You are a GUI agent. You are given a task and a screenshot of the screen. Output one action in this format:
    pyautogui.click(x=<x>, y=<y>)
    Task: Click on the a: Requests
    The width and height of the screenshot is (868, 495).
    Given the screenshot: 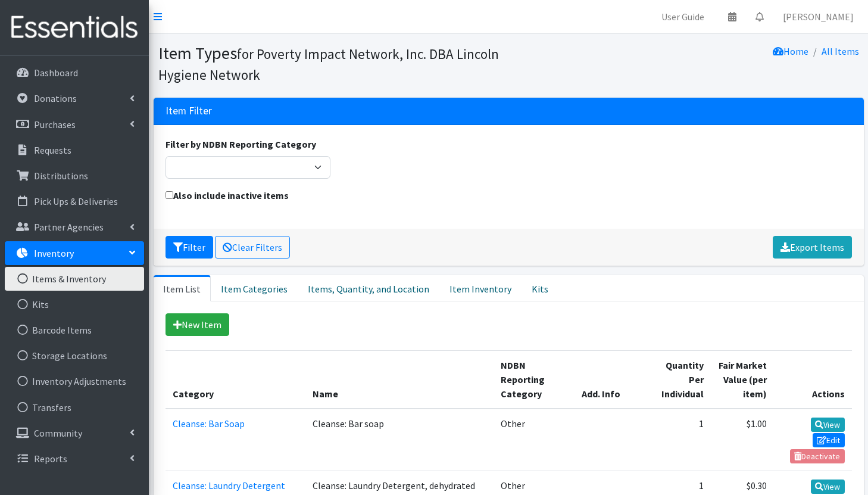 What is the action you would take?
    pyautogui.click(x=75, y=150)
    